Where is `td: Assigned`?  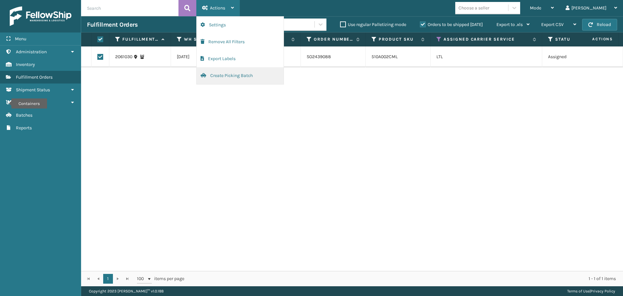
td: Assigned is located at coordinates (575, 57).